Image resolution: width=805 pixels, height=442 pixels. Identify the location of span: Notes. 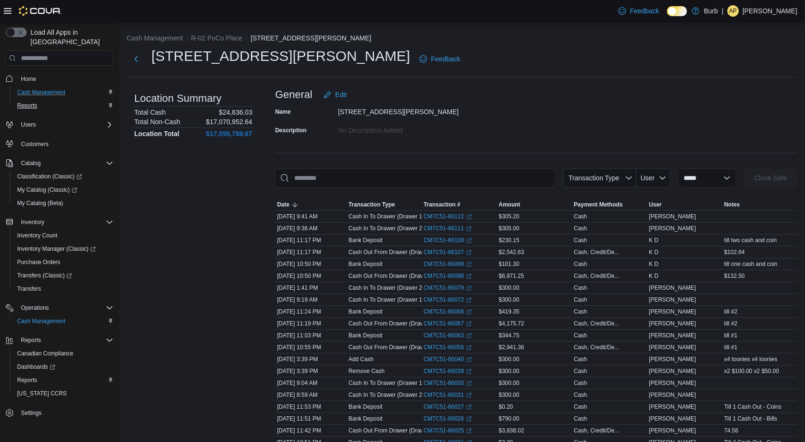
(732, 205).